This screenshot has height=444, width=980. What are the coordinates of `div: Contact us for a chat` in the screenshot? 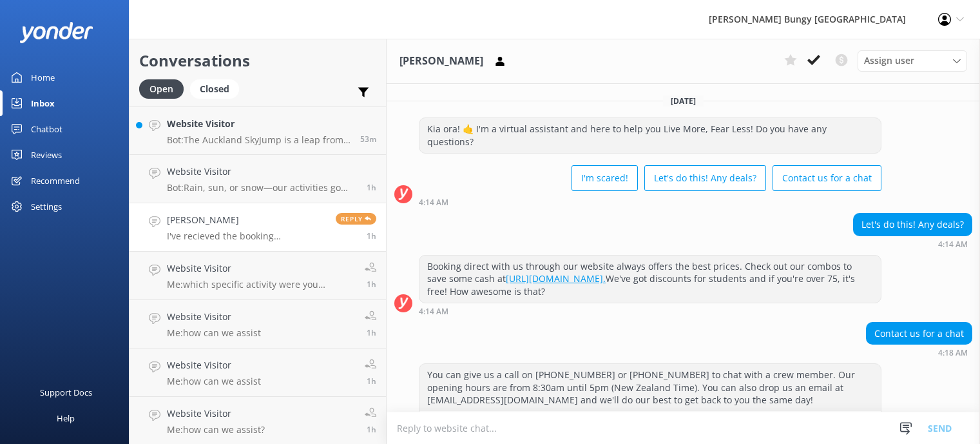 It's located at (919, 333).